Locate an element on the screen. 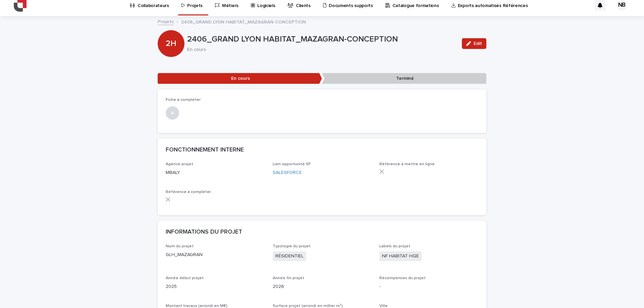 This screenshot has width=644, height=308. span: Ville is located at coordinates (384, 306).